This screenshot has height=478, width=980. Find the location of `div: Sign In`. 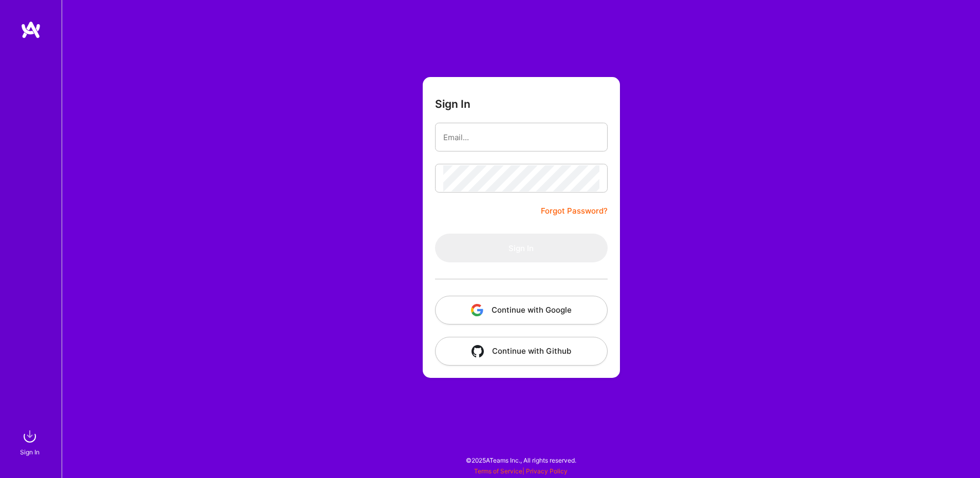

div: Sign In is located at coordinates (30, 452).